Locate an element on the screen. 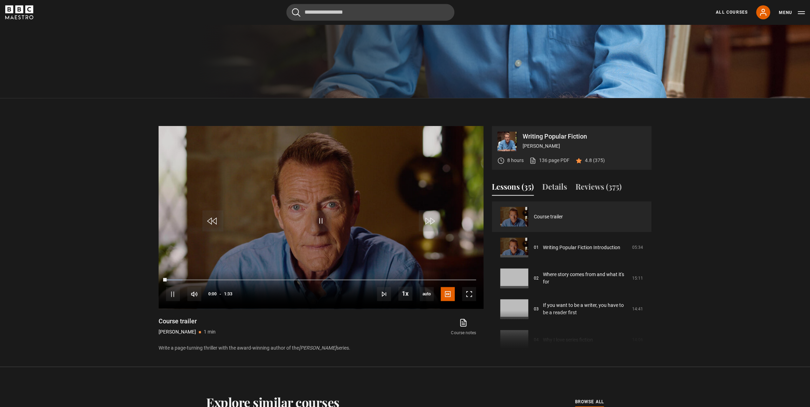 The height and width of the screenshot is (407, 810). a: Writing Popular Fiction Introduction is located at coordinates (581, 247).